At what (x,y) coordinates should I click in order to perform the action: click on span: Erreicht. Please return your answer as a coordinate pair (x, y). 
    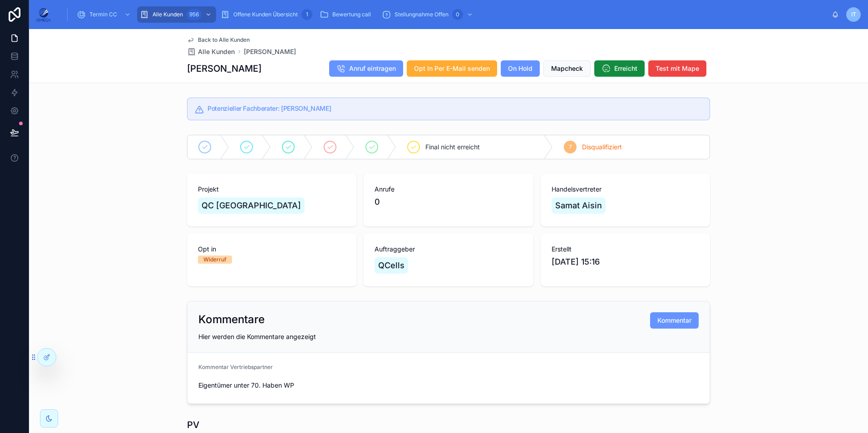
    Looking at the image, I should click on (625, 69).